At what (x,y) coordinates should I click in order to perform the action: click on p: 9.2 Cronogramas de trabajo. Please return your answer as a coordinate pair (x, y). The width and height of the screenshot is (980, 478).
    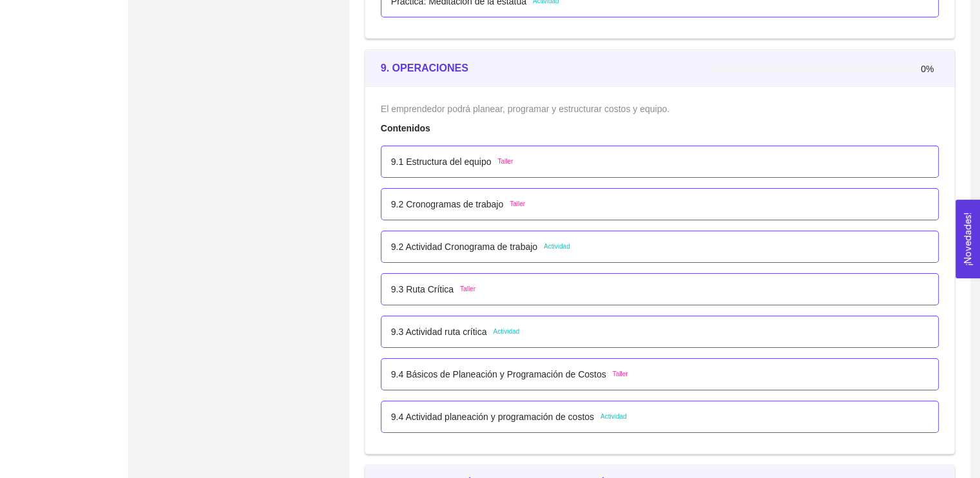
    Looking at the image, I should click on (447, 204).